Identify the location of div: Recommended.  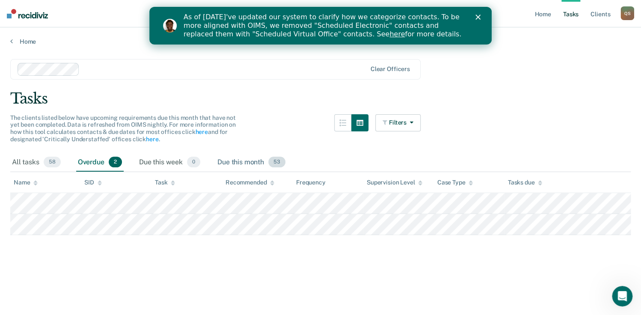
(250, 182).